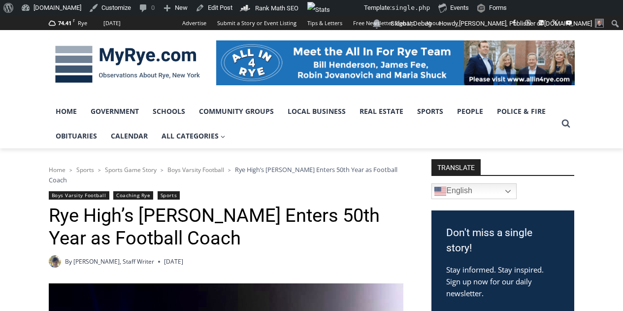  I want to click on span: single.php, so click(411, 7).